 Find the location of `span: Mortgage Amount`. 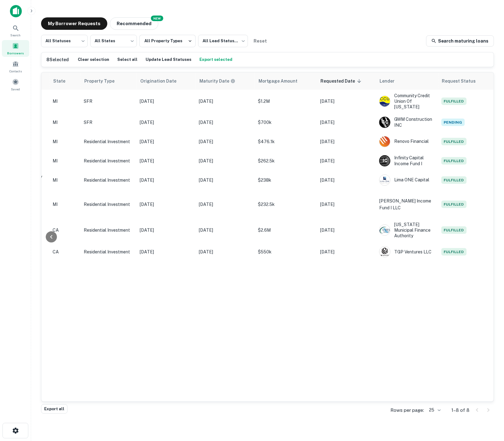

span: Mortgage Amount is located at coordinates (282, 81).